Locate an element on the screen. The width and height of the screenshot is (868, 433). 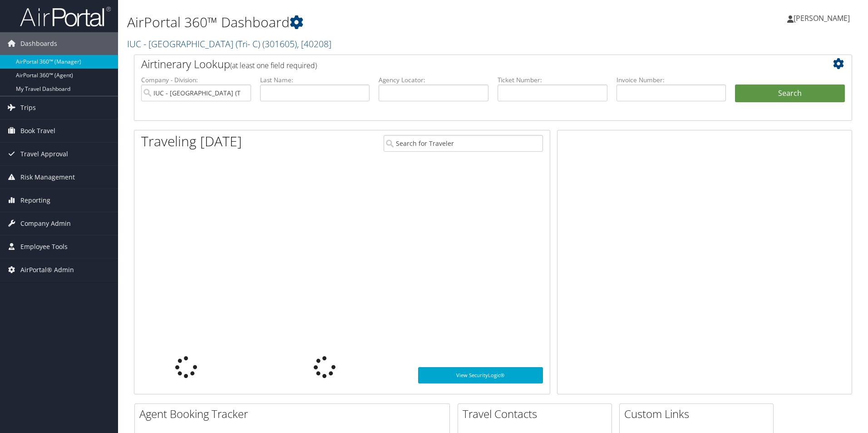
button: Search is located at coordinates (790, 94).